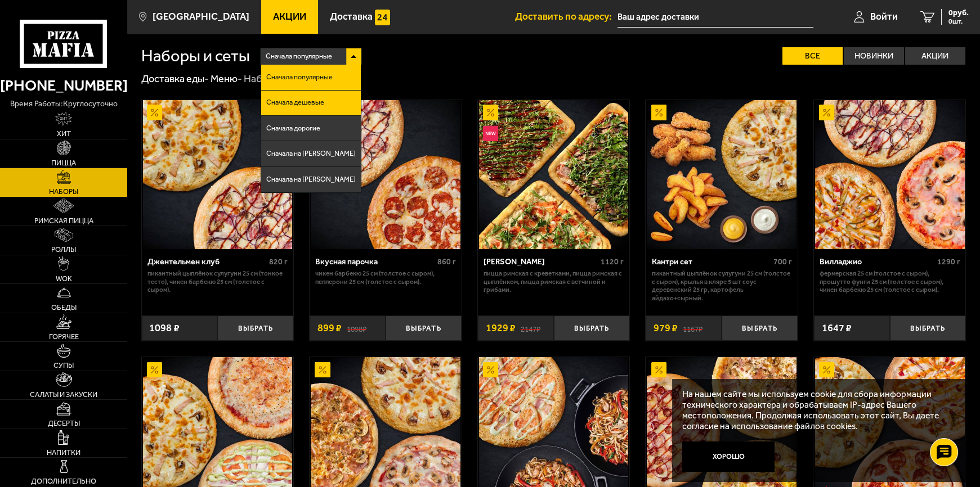 The height and width of the screenshot is (487, 980). Describe the element at coordinates (64, 337) in the screenshot. I see `span: Горячее` at that location.